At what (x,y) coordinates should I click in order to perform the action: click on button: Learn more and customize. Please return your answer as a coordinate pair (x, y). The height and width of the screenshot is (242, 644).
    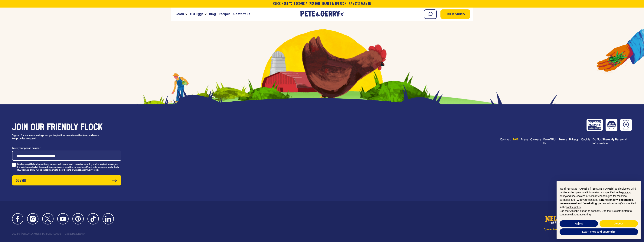
    Looking at the image, I should click on (599, 232).